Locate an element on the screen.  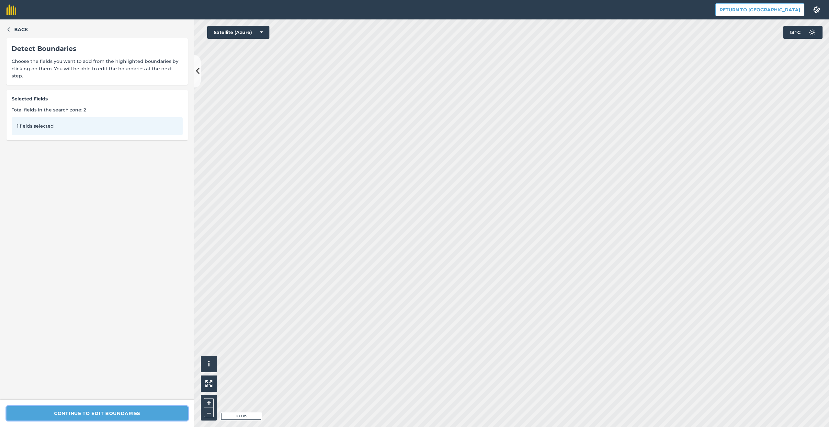
button: 13 °C is located at coordinates (803, 32).